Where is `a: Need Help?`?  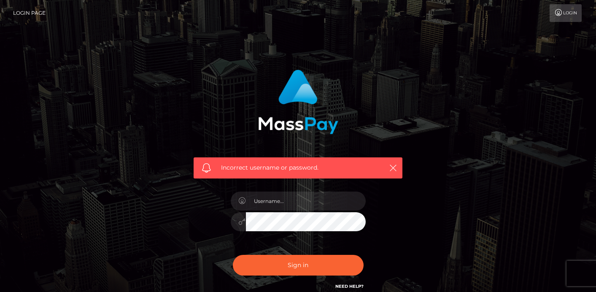
a: Need Help? is located at coordinates (349, 286).